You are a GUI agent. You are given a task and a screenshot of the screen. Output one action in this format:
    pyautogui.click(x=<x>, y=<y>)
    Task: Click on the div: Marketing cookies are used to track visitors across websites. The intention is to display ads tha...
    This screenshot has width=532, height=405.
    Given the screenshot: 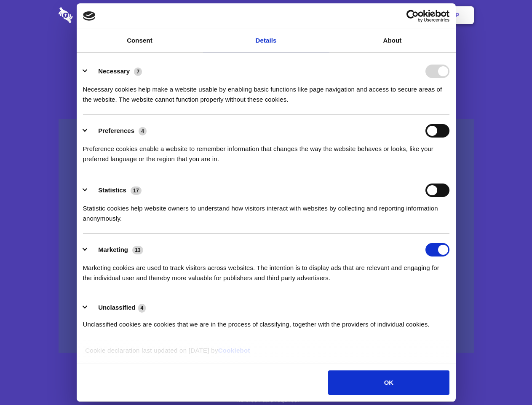 What is the action you would take?
    pyautogui.click(x=266, y=269)
    